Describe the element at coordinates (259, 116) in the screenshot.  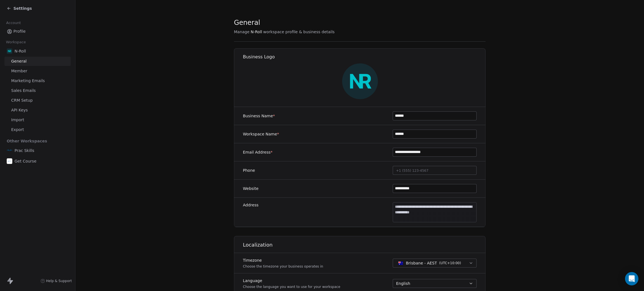
I see `label: Business Name` at that location.